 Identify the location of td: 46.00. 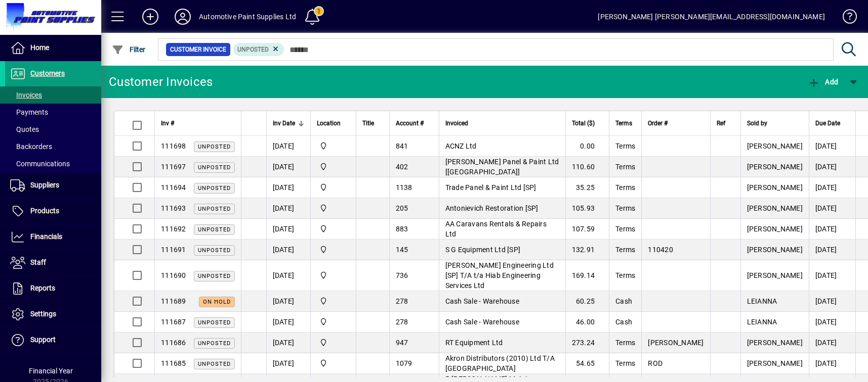
(587, 322).